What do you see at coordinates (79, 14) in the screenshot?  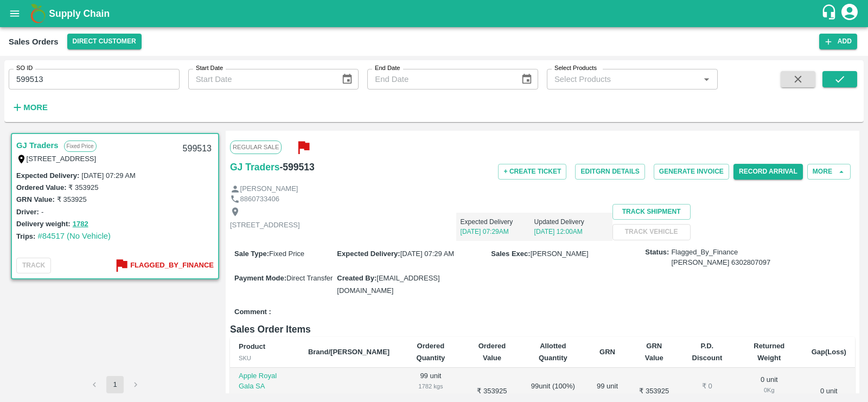 I see `b: Supply Chain` at bounding box center [79, 14].